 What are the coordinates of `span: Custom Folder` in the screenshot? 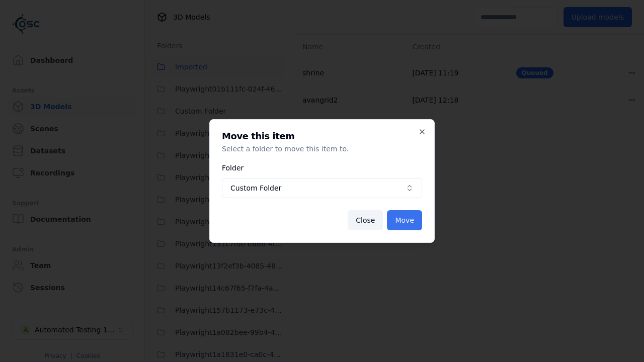 It's located at (316, 188).